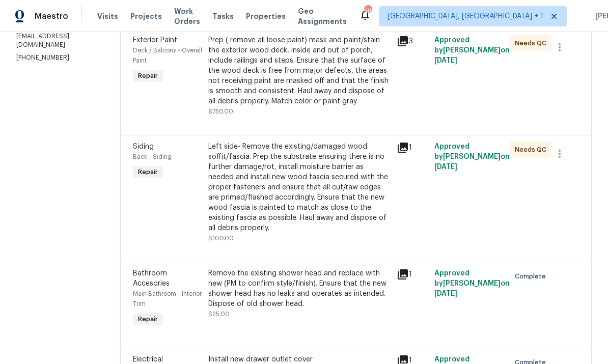 Image resolution: width=608 pixels, height=364 pixels. Describe the element at coordinates (323, 16) in the screenshot. I see `span: Geo Assignments` at that location.